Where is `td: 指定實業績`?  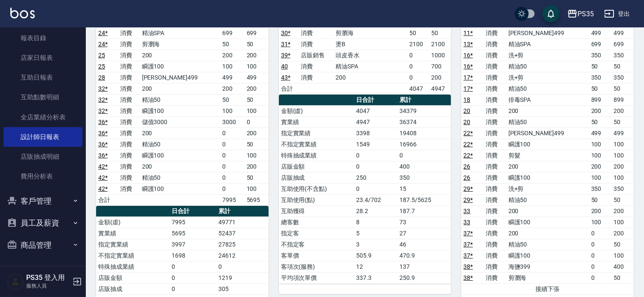
td: 指定實業績 is located at coordinates (316, 133).